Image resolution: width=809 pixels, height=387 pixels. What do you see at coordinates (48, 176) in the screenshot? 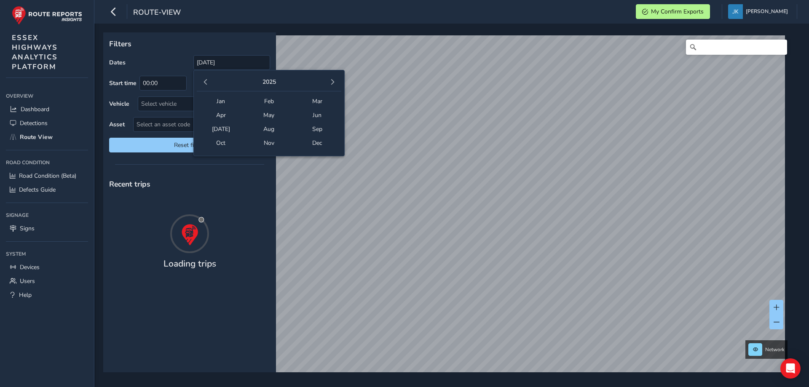
I see `span: Road Condition (Beta)` at bounding box center [48, 176].